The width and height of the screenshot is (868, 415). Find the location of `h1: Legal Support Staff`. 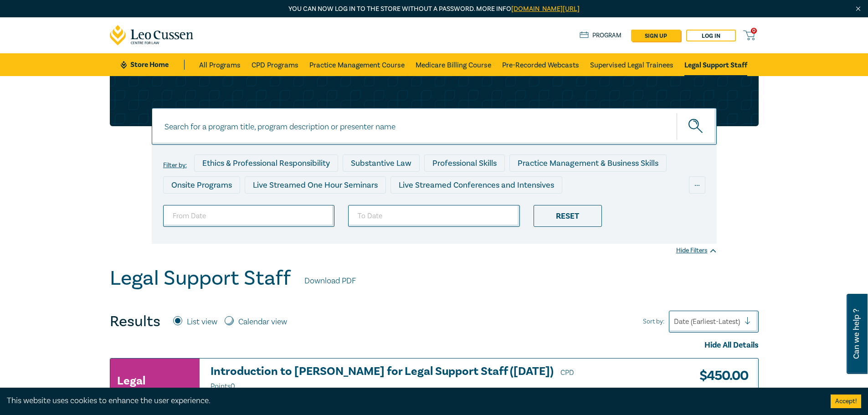

h1: Legal Support Staff is located at coordinates (200, 278).